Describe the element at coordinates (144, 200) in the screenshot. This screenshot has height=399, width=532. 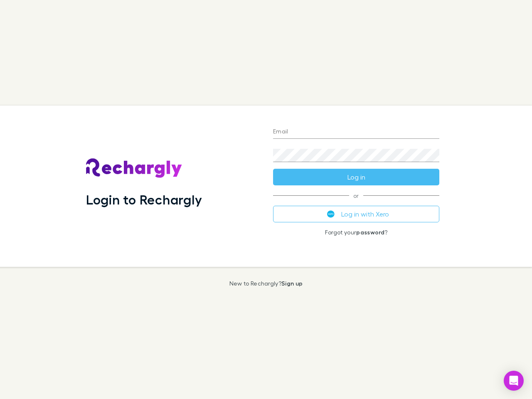
I see `h1: Login to Rechargly` at that location.